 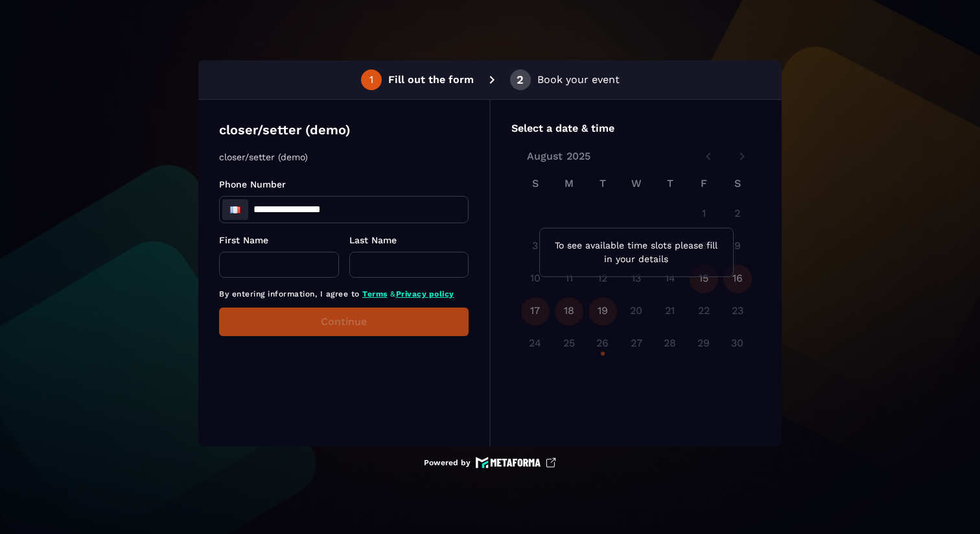 What do you see at coordinates (344, 293) in the screenshot?
I see `p: By entering information, I agree to` at bounding box center [344, 293].